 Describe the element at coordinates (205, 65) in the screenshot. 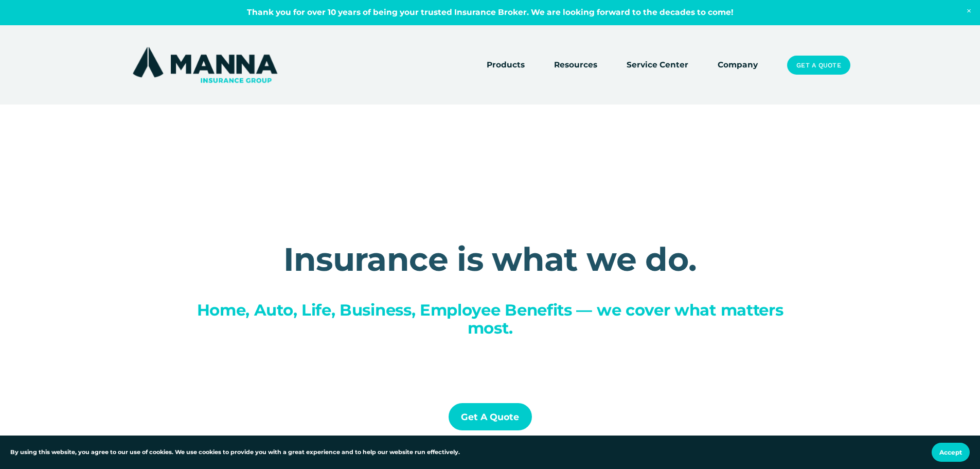

I see `img: Manna Insurance Group` at that location.